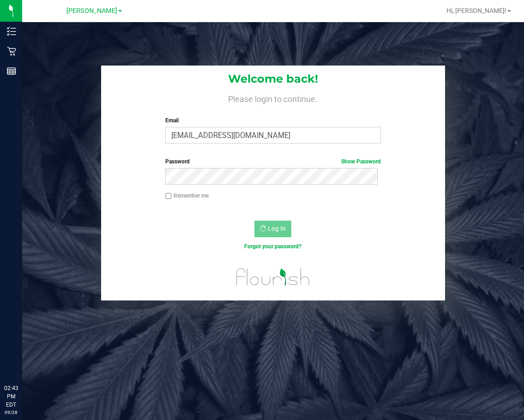  I want to click on a: Show Password, so click(361, 162).